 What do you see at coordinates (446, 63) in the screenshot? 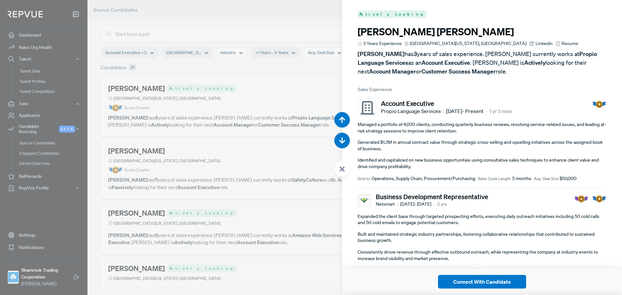
I see `strong: Account Executive` at bounding box center [446, 63].